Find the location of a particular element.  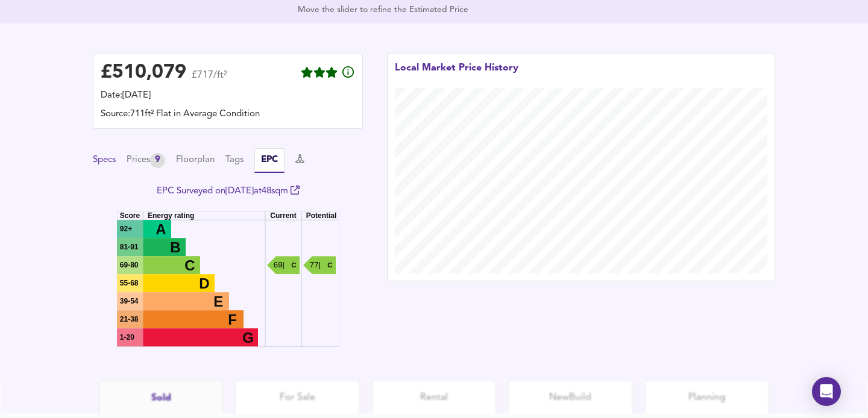

button: Floorplan is located at coordinates (195, 160).